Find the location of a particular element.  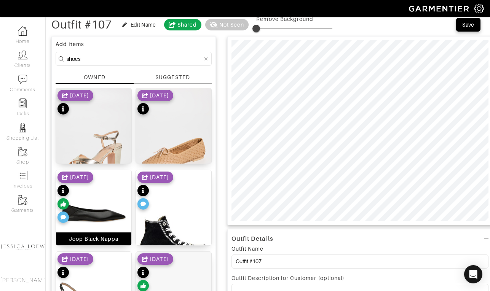

img: gear-icon-white-bd11855cb880d31180b6d7d6211b90ccbf57a29d726f0c71d8c61bd08dd39cc2.png is located at coordinates (479, 8).